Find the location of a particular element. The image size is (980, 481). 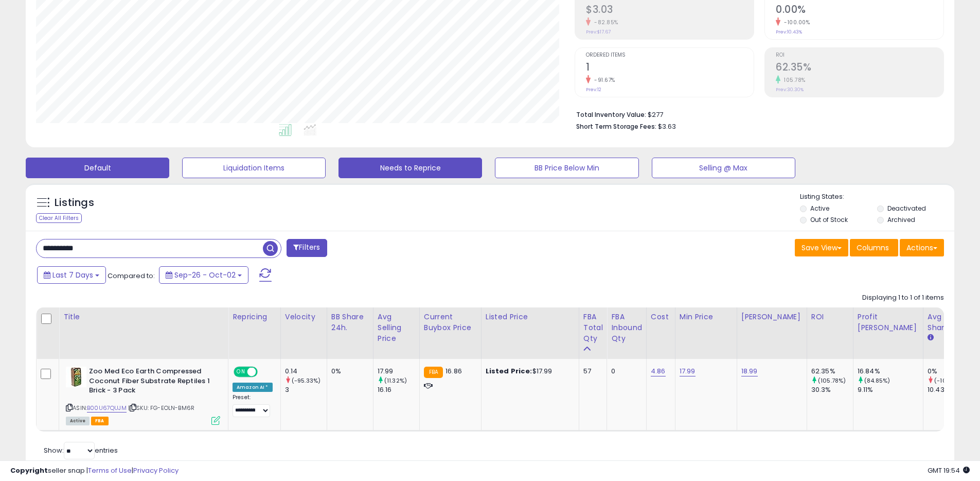

div: Preset: is located at coordinates (253, 405).